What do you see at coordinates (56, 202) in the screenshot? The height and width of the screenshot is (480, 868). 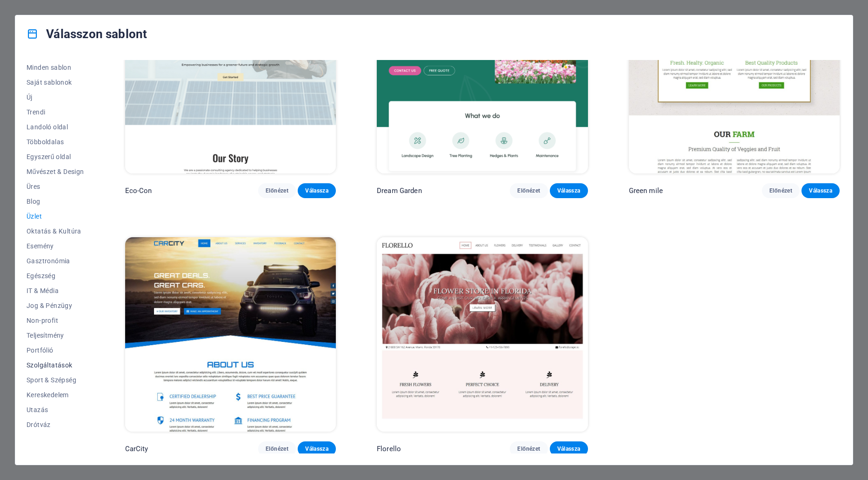 I see `span: Blog` at bounding box center [56, 202].